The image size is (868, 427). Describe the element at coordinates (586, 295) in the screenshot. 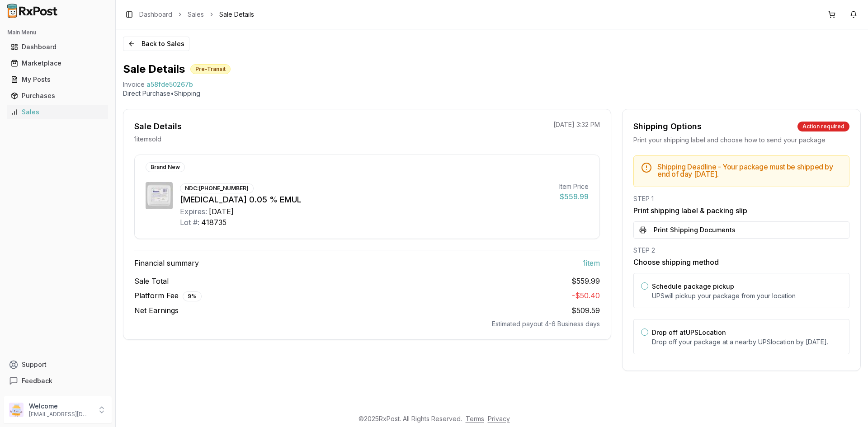

I see `span: - $50.40` at that location.